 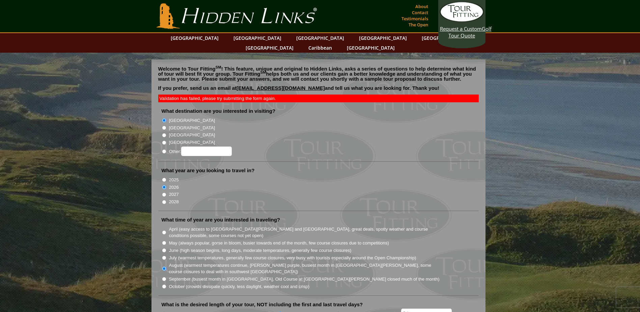 What do you see at coordinates (262, 304) in the screenshot?
I see `label: What is the desired length of your tour, NOT including the first and last travel days?` at bounding box center [262, 304].